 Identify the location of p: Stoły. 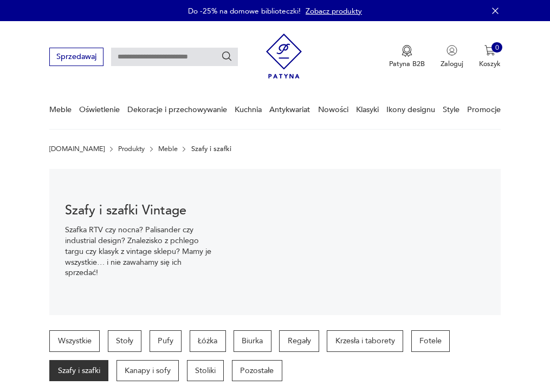
(125, 341).